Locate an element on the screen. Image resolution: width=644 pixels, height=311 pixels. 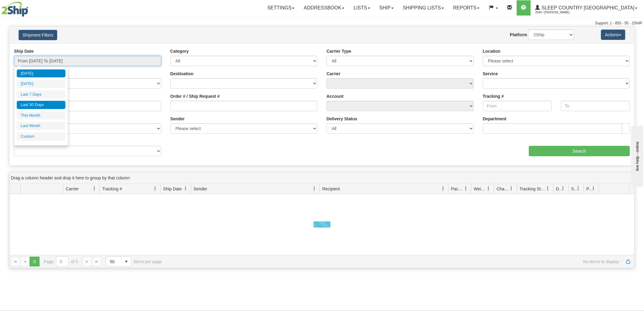
a: Weight filter column settings is located at coordinates (489, 189).